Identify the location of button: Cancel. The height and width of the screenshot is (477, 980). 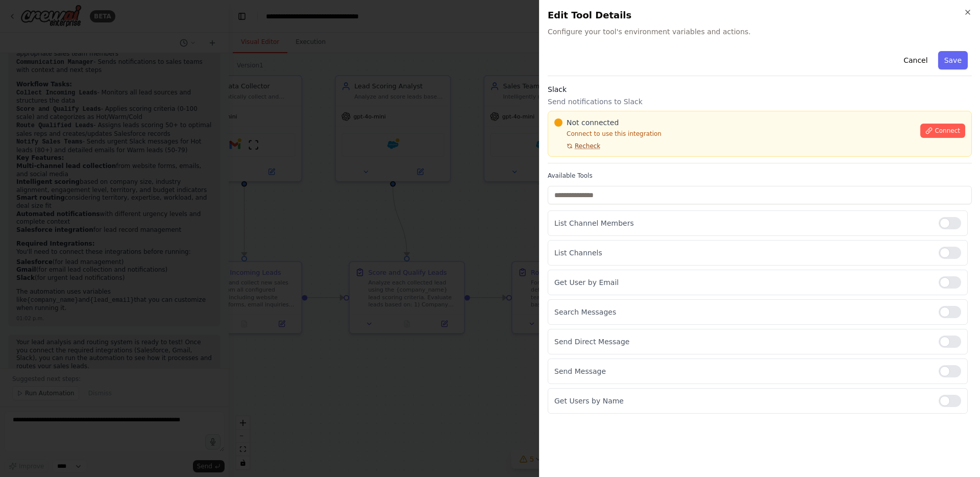
(915, 60).